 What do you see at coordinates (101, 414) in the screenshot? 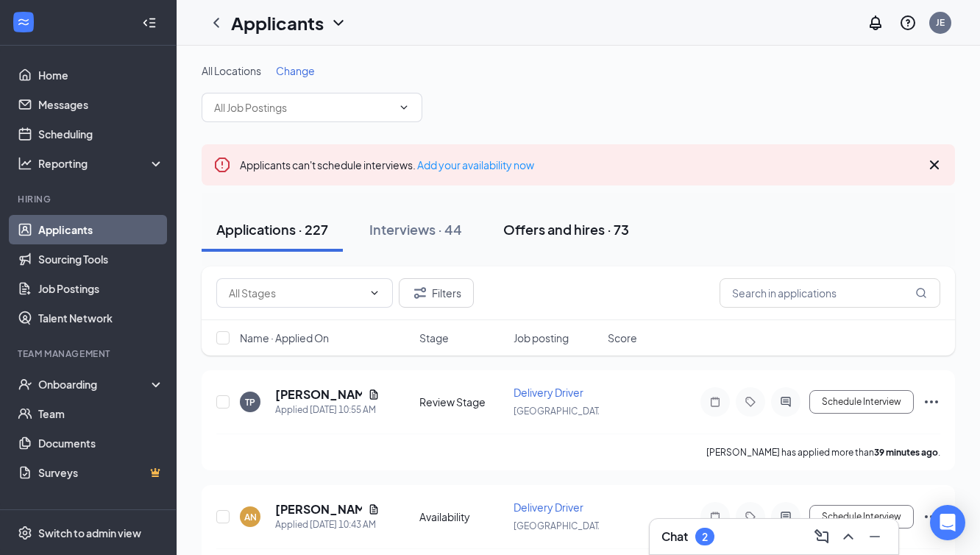
I see `a: Team` at bounding box center [101, 414].